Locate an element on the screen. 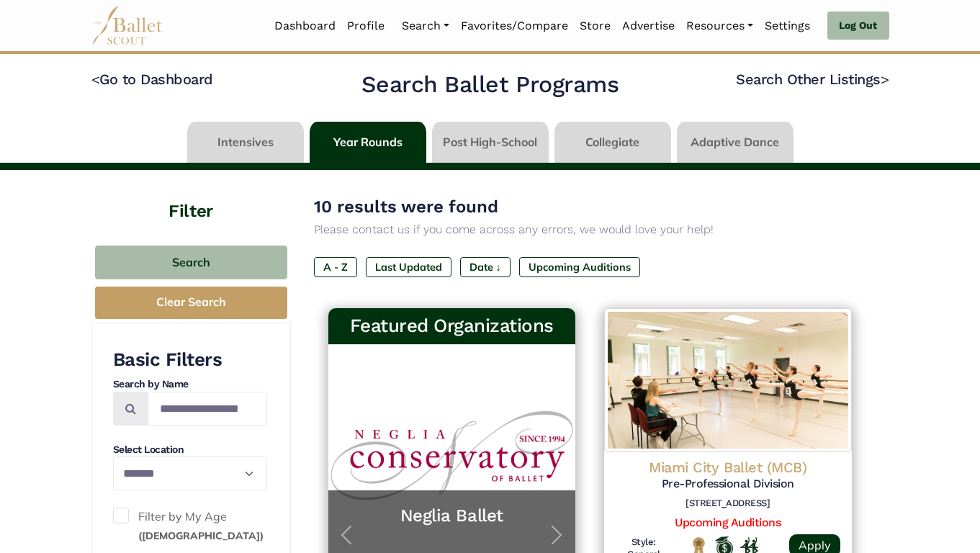  a: Settings is located at coordinates (787, 26).